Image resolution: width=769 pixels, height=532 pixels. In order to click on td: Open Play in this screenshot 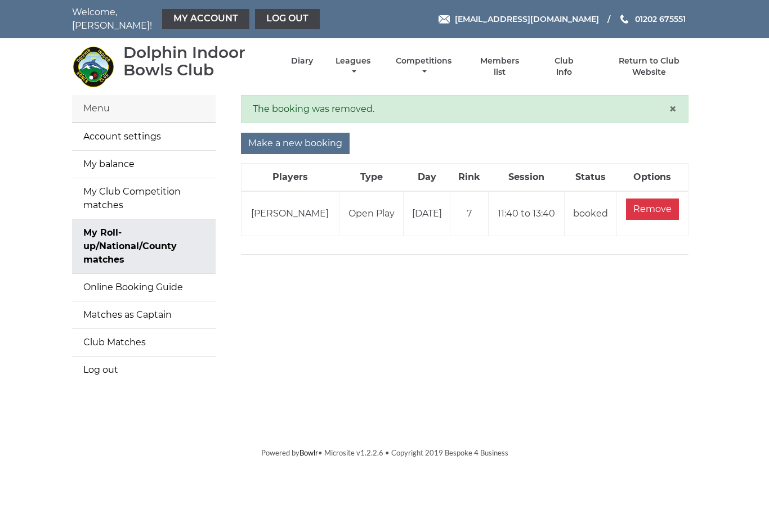, I will do `click(371, 214)`.